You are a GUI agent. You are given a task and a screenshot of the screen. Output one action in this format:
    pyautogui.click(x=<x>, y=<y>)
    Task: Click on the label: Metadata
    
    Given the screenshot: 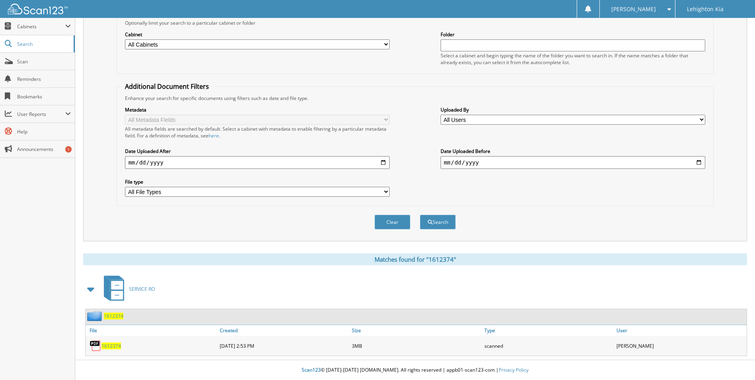 What is the action you would take?
    pyautogui.click(x=257, y=110)
    